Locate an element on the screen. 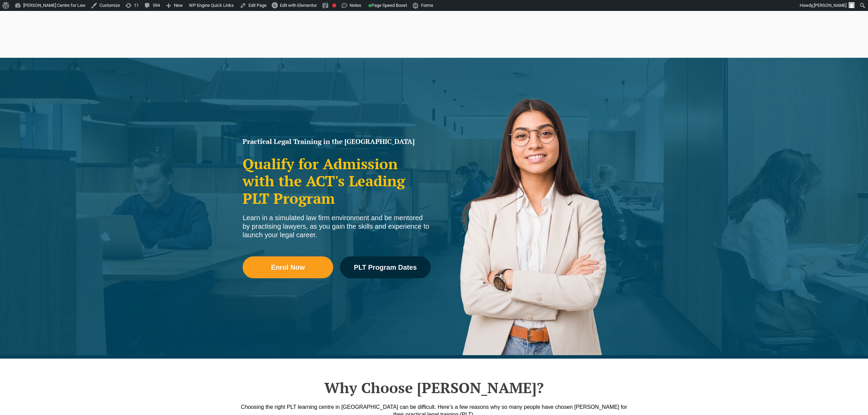 This screenshot has height=415, width=868. span: PLT Program Dates is located at coordinates (385, 268).